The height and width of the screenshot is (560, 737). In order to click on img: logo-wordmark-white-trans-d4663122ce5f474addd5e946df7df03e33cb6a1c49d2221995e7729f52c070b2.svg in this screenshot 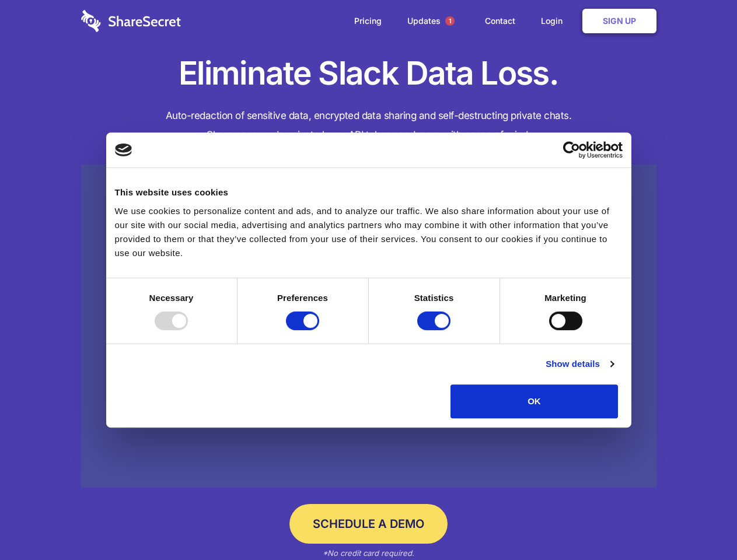, I will do `click(131, 21)`.